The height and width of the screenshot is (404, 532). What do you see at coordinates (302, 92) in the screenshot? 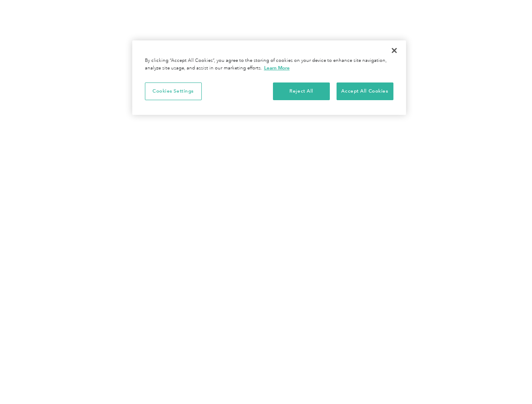
I see `button: Reject All` at bounding box center [302, 92].